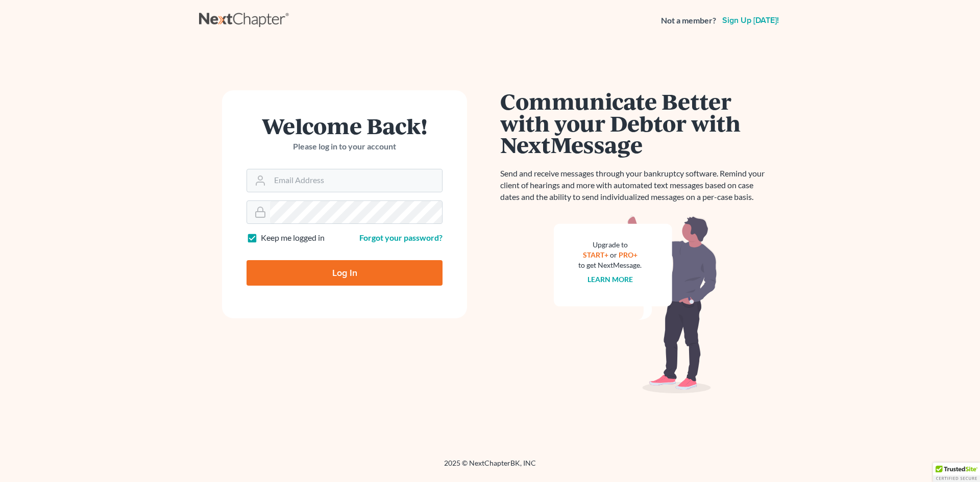 The width and height of the screenshot is (980, 482). Describe the element at coordinates (610, 265) in the screenshot. I see `div: to get NextMessage.` at that location.